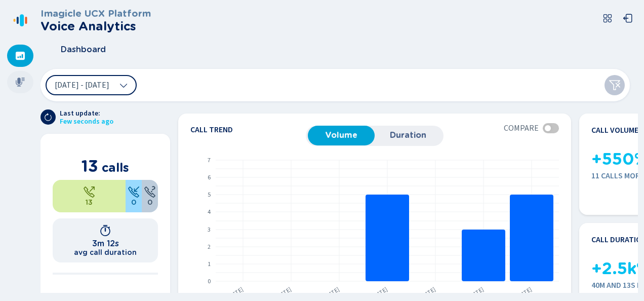  Describe the element at coordinates (48, 117) in the screenshot. I see `svg: arrow-clockwise` at that location.